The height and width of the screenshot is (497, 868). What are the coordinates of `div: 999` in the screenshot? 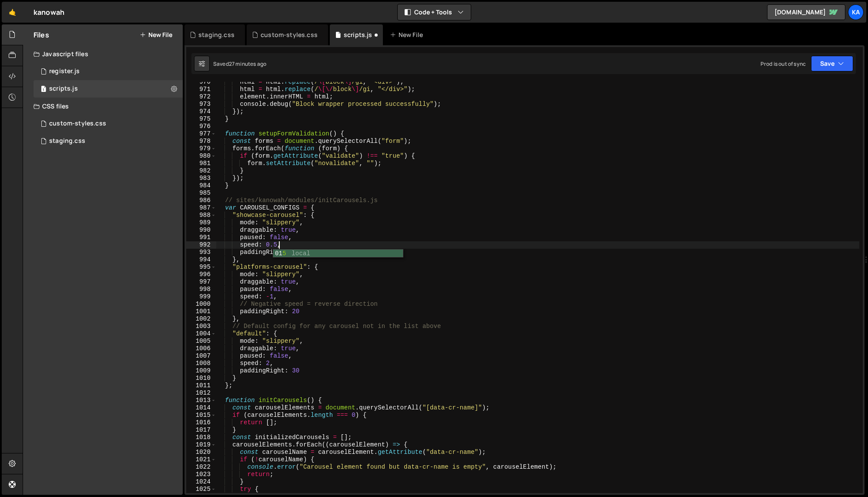 It's located at (201, 297).